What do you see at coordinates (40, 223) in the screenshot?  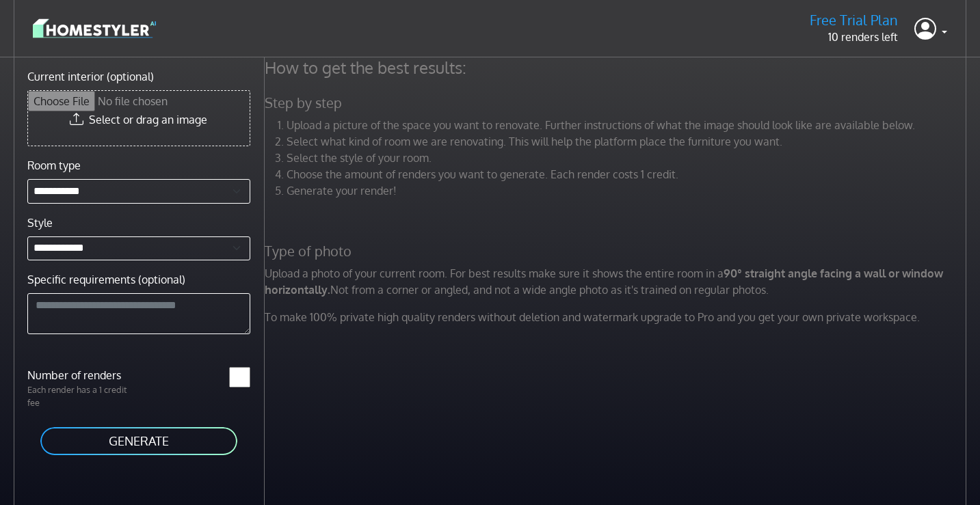 I see `label: Style` at bounding box center [40, 223].